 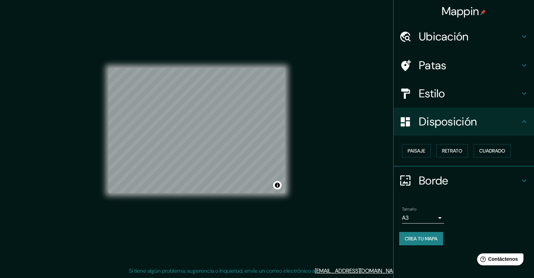 What do you see at coordinates (483, 12) in the screenshot?
I see `img: pin-icon.png` at bounding box center [483, 12].